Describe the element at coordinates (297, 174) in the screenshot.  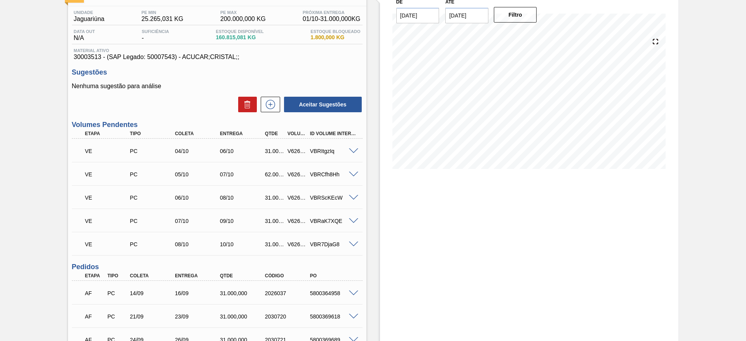
I see `div: V626763` at that location.